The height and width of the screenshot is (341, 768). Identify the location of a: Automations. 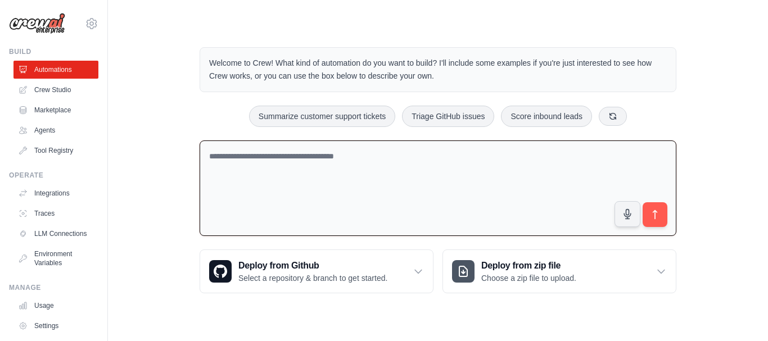
(56, 70).